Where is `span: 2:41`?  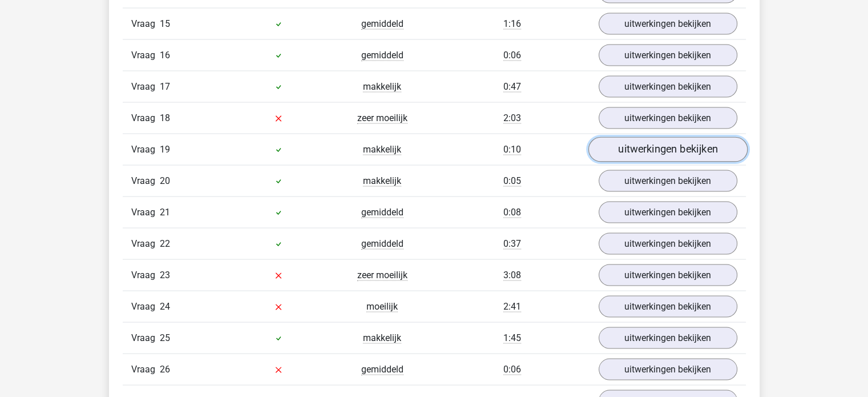
span: 2:41 is located at coordinates (512, 306).